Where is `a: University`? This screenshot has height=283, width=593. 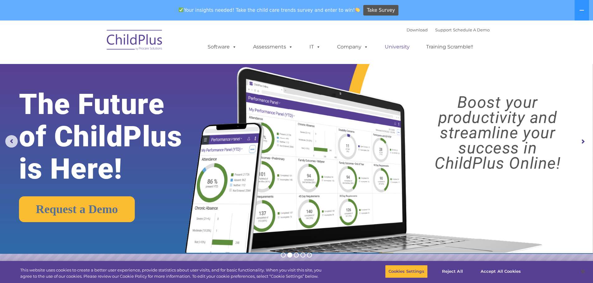
a: University is located at coordinates (397, 47).